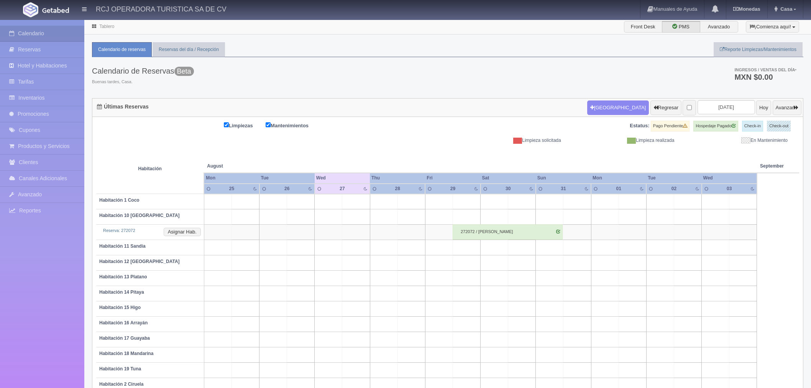  What do you see at coordinates (244, 125) in the screenshot?
I see `label: Limpiezas` at bounding box center [244, 125].